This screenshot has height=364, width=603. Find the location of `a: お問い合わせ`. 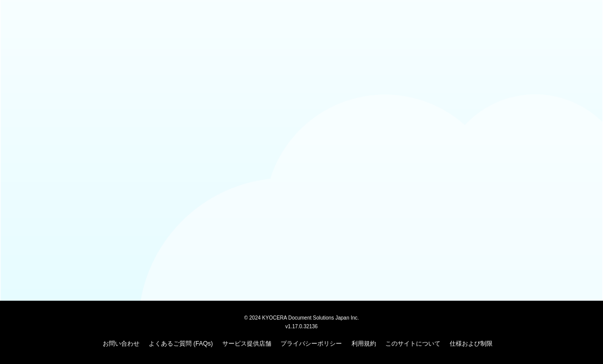

a: お問い合わせ is located at coordinates (121, 344).